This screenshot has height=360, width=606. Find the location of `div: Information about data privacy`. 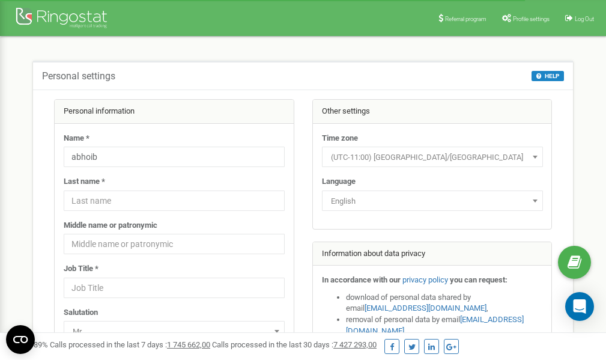

div: Information about data privacy is located at coordinates (432, 254).